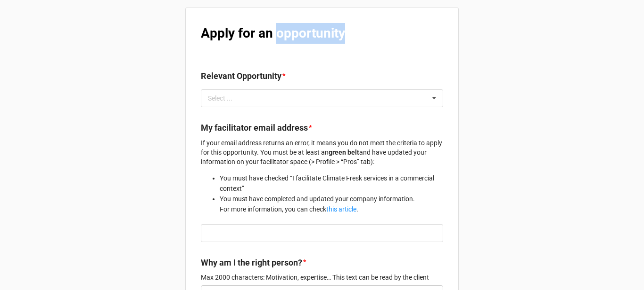 The height and width of the screenshot is (290, 644). I want to click on div: Select ..., so click(226, 99).